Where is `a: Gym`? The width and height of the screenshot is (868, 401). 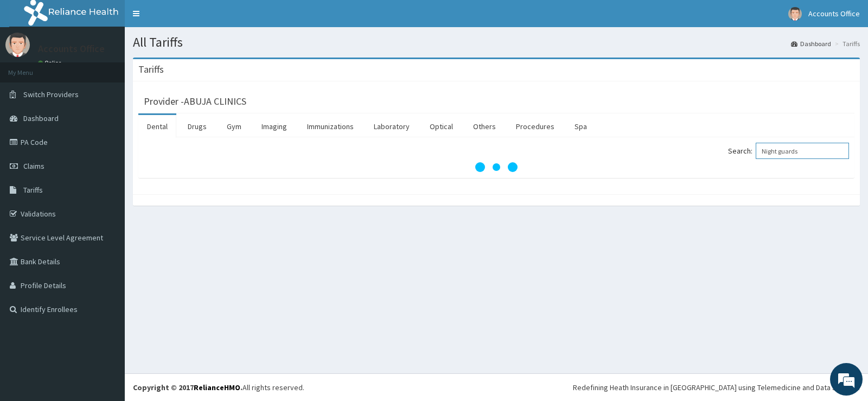 a: Gym is located at coordinates (234, 126).